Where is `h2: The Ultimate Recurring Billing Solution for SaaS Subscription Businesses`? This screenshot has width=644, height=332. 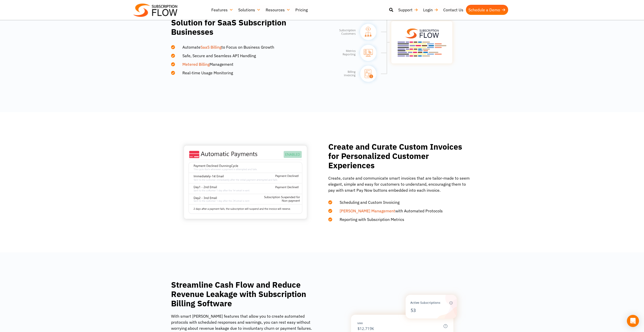 h2: The Ultimate Recurring Billing Solution for SaaS Subscription Businesses is located at coordinates (244, 22).